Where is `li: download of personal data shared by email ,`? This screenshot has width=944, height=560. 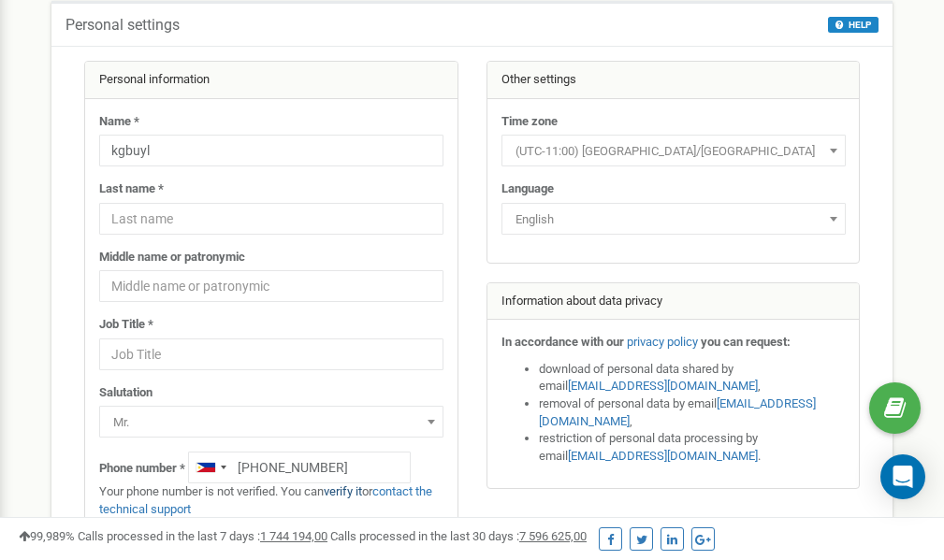 li: download of personal data shared by email , is located at coordinates (692, 378).